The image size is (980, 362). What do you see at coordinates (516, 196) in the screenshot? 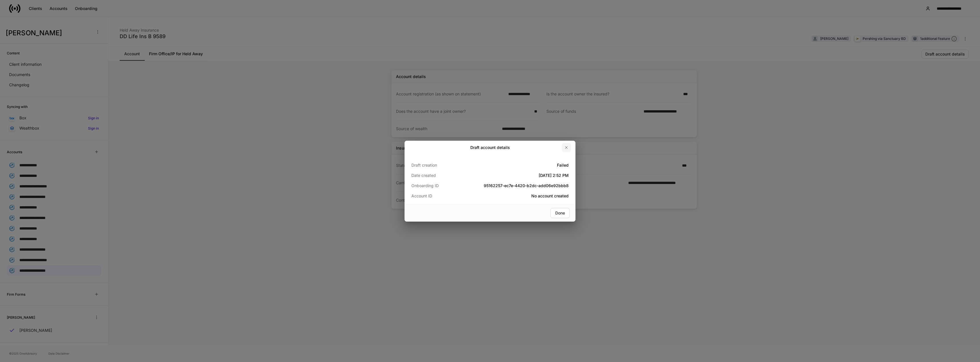
I see `h5: No account created` at bounding box center [516, 196].